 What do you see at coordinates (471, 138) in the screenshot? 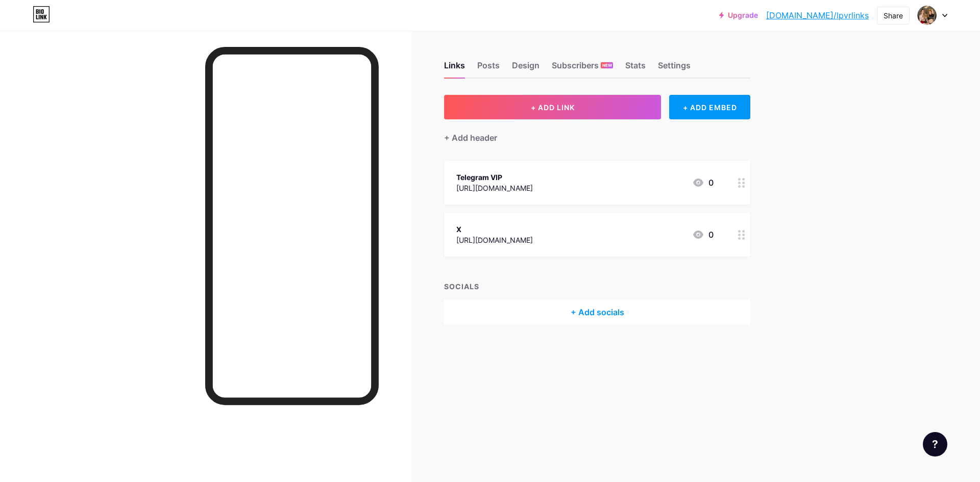
I see `div: + Add header` at bounding box center [471, 138].